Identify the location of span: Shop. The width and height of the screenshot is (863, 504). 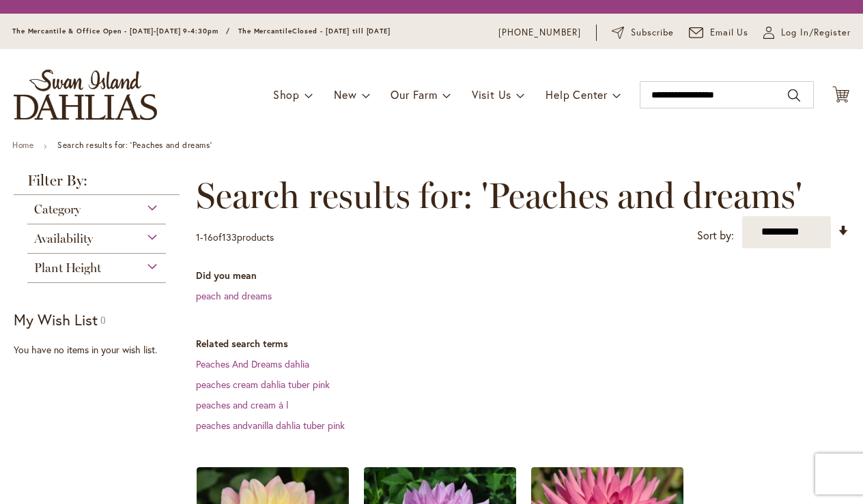
(286, 94).